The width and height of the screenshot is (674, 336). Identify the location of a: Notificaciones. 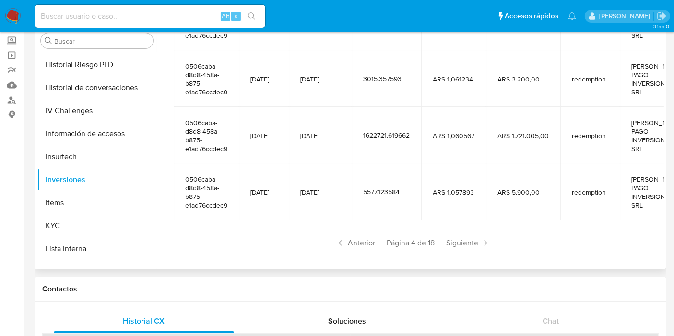
(571, 16).